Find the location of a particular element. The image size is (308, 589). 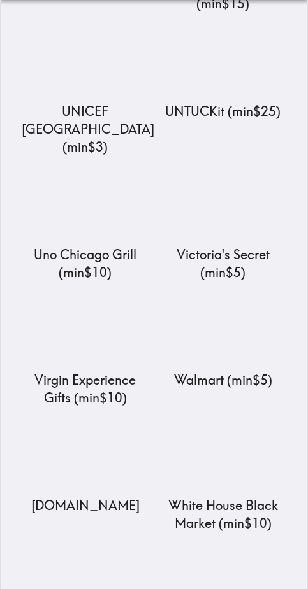

p: Virgin Experience Gifts ( min $10 ) is located at coordinates (85, 389).